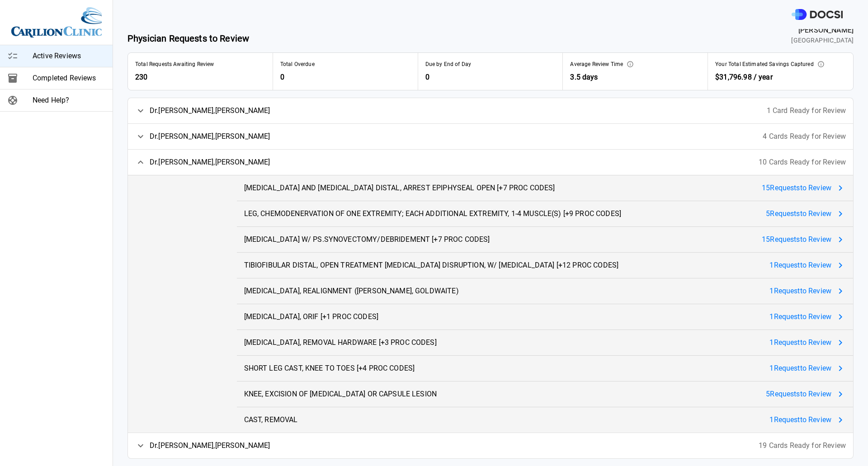  Describe the element at coordinates (69, 56) in the screenshot. I see `span: Active Reviews` at that location.